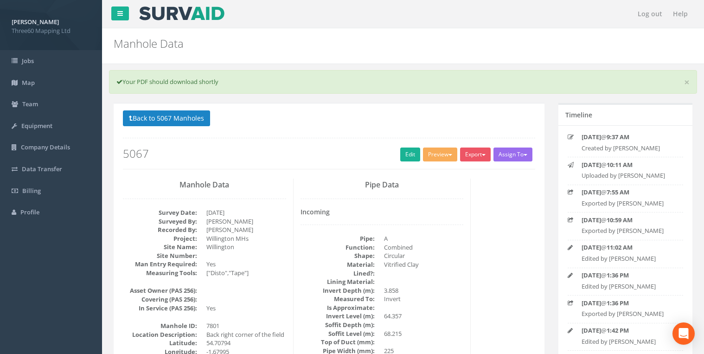 Image resolution: width=704 pixels, height=354 pixels. What do you see at coordinates (338, 307) in the screenshot?
I see `dt: Is Approximate:` at bounding box center [338, 307].